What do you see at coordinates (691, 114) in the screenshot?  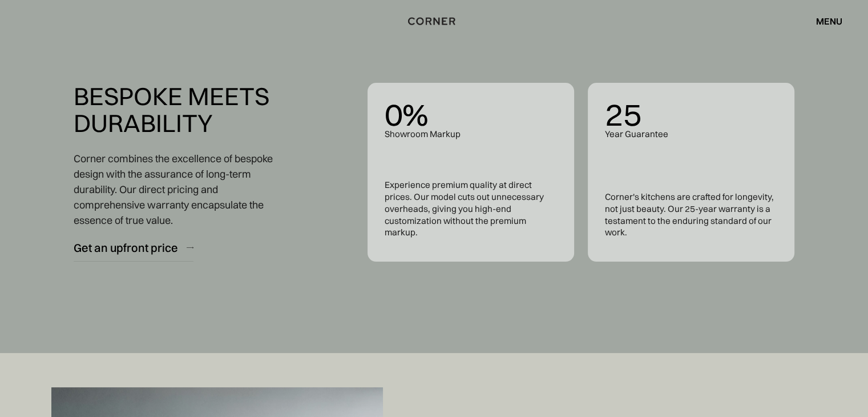 I see `div: 25` at bounding box center [691, 114].